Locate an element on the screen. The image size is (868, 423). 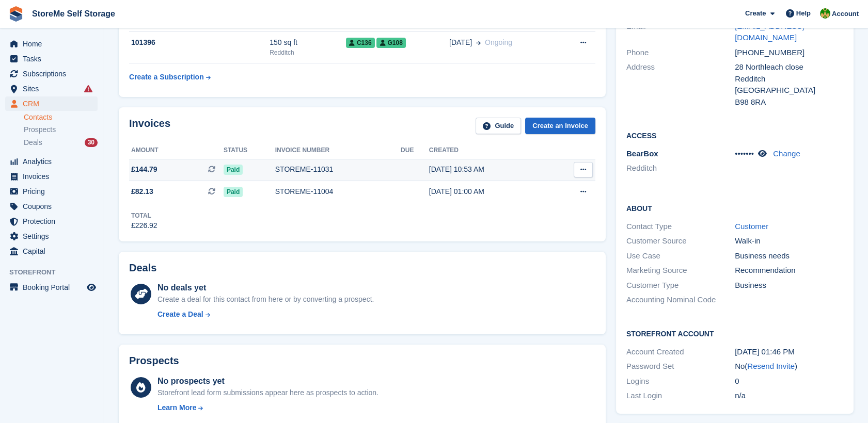
a: Guide is located at coordinates (498, 126).